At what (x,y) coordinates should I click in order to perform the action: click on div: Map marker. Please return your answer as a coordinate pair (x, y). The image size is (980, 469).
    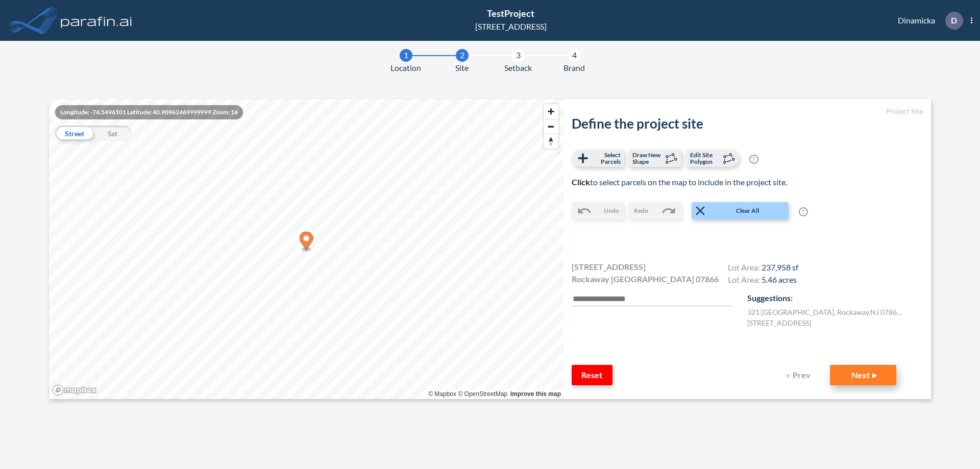
    Looking at the image, I should click on (306, 242).